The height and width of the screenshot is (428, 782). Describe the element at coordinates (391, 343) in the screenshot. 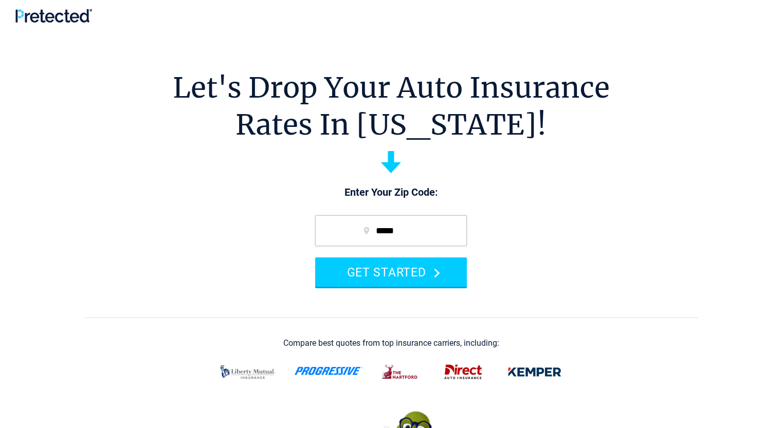

I see `div: Compare best quotes from top insurance carriers, including:` at that location.